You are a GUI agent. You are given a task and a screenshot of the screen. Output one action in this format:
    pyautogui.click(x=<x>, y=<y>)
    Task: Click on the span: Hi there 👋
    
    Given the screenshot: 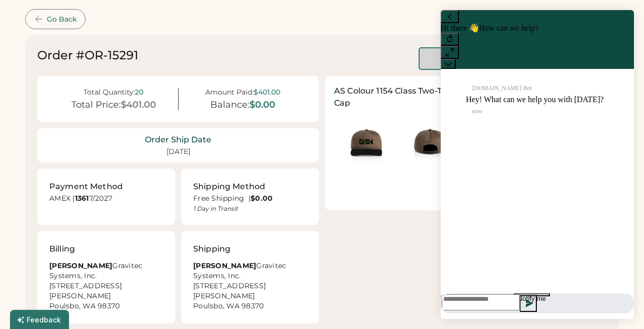 What is the action you would take?
    pyautogui.click(x=29, y=27)
    